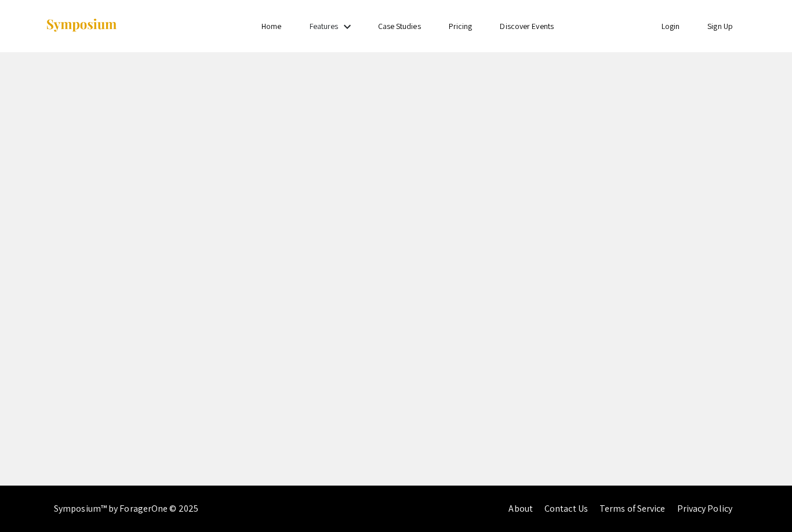 This screenshot has height=532, width=792. Describe the element at coordinates (272, 26) in the screenshot. I see `a: Home` at that location.